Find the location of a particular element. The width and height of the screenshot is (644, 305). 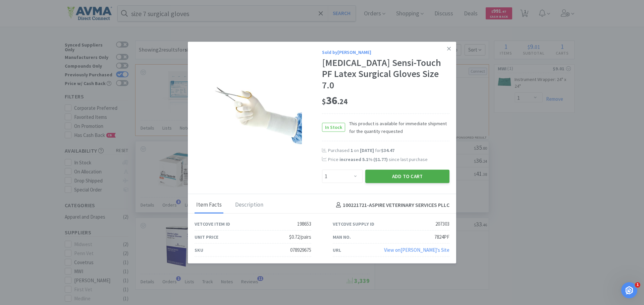

div: 078929675 is located at coordinates (300, 250).